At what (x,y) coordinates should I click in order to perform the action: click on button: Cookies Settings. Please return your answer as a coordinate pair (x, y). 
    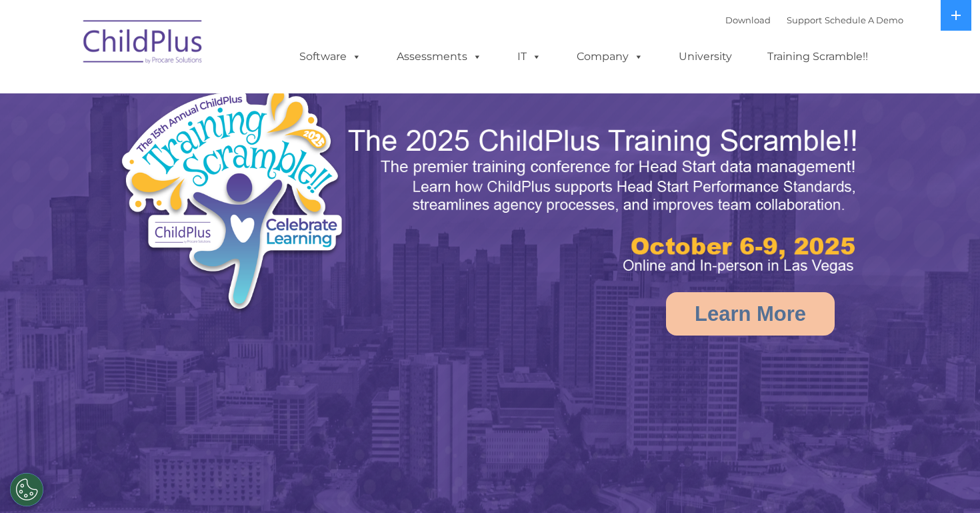
    Looking at the image, I should click on (27, 490).